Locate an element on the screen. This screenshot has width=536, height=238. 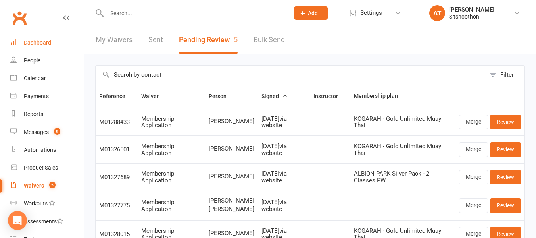
span: Settings is located at coordinates (371, 13).